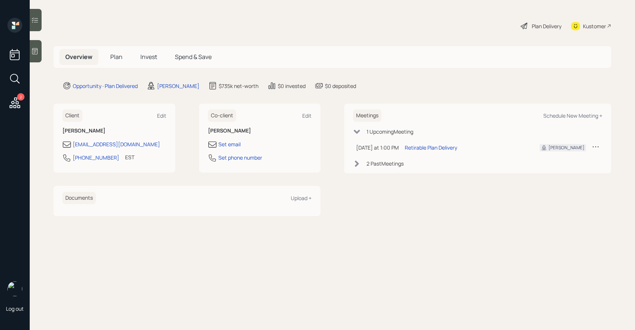 This screenshot has width=635, height=330. I want to click on div: 2 Past Meeting s, so click(385, 163).